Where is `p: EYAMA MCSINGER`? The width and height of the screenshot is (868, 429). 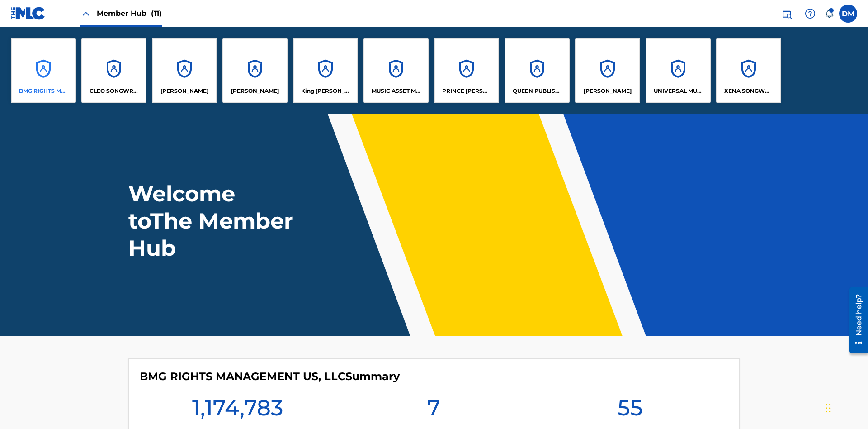 p: EYAMA MCSINGER is located at coordinates (255, 91).